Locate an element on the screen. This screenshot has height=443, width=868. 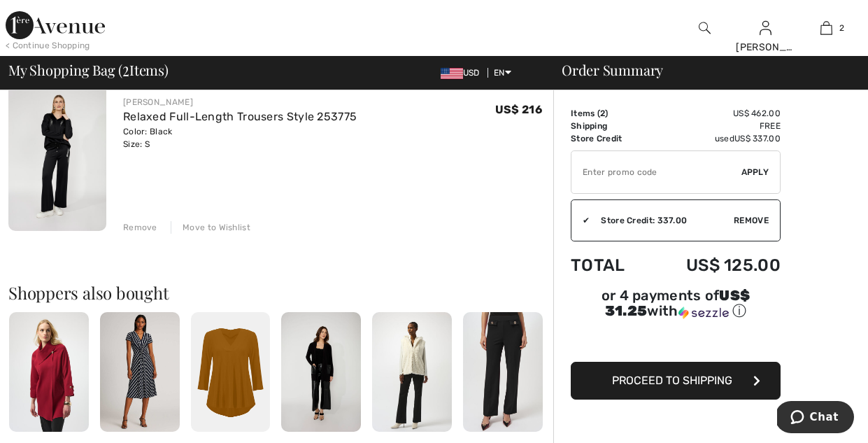
div: or 4 payments ofUS$ 31.25withSezzle Click to learn more about Sezzle is located at coordinates (676, 308).